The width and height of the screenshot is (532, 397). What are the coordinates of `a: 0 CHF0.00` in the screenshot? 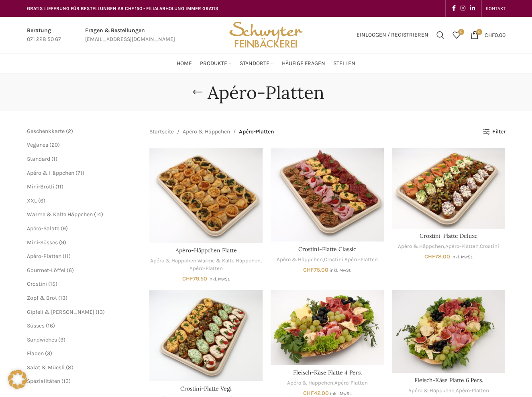 It's located at (488, 35).